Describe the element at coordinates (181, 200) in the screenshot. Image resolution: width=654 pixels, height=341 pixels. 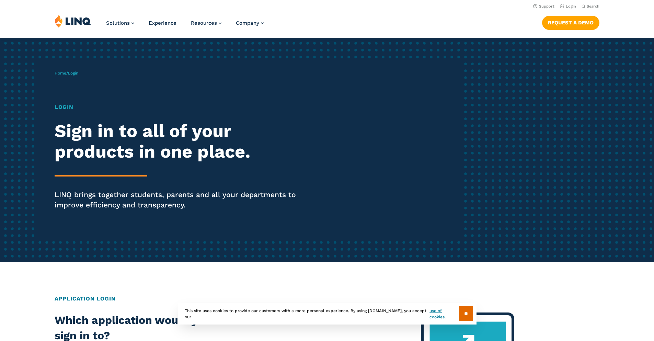
I see `p: LINQ brings together students, parents and all your departments to improve efficiency and transpa...` at that location.